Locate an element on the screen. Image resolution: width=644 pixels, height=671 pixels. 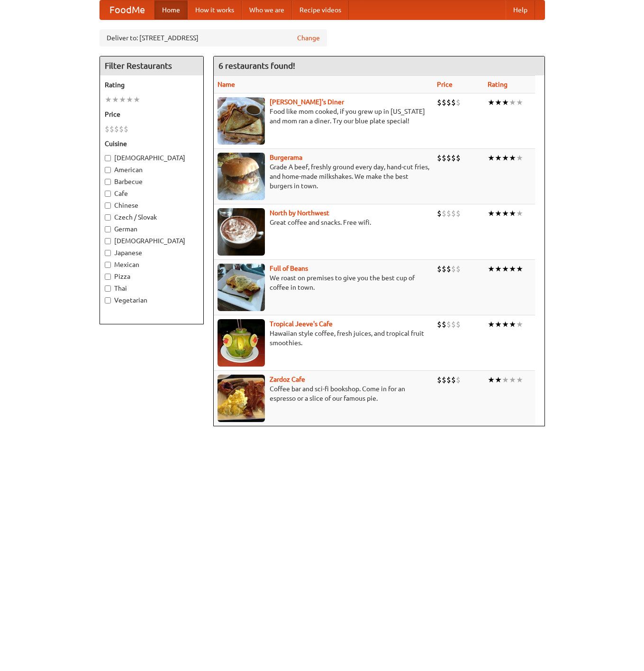
img: north.jpg is located at coordinates (241, 232).